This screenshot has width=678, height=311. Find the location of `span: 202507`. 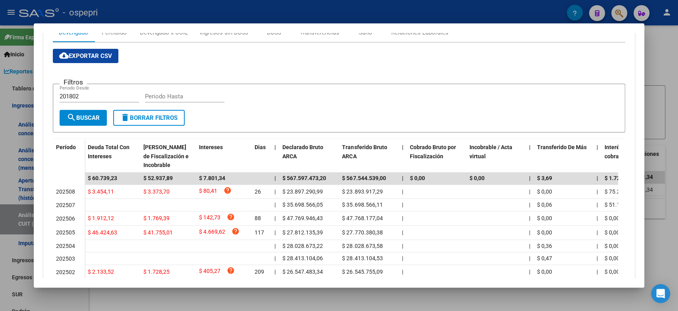

span: 202507 is located at coordinates (65, 205).